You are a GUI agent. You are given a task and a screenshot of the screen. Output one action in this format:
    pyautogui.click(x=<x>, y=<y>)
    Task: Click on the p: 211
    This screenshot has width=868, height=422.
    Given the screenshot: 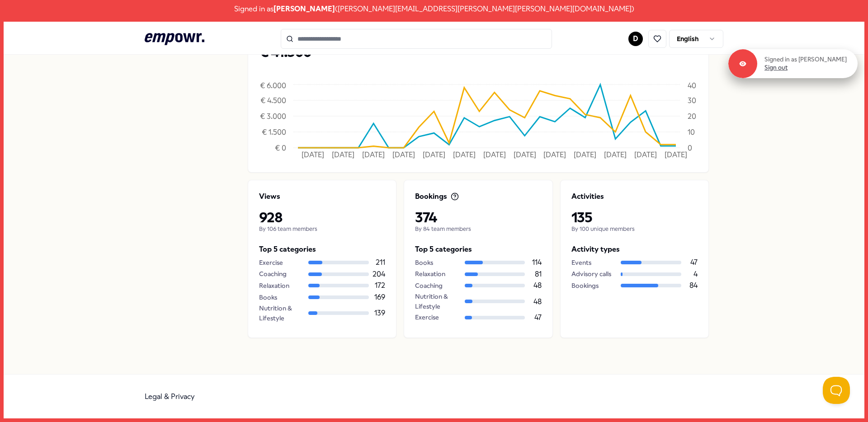 What is the action you would take?
    pyautogui.click(x=381, y=263)
    